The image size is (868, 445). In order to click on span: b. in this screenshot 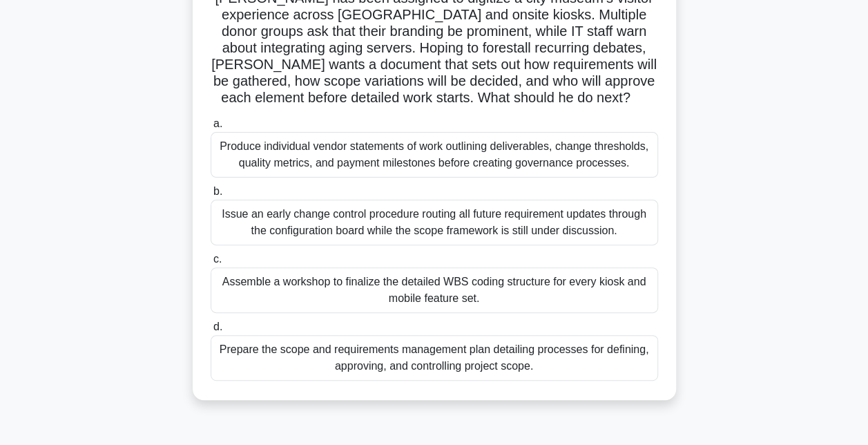, I will do `click(218, 191)`.